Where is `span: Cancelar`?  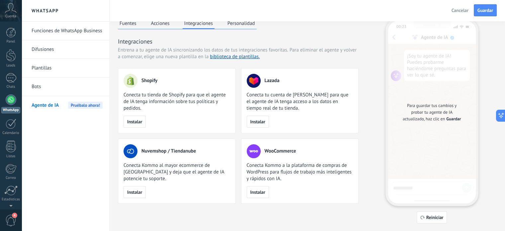 span: Cancelar is located at coordinates (460, 10).